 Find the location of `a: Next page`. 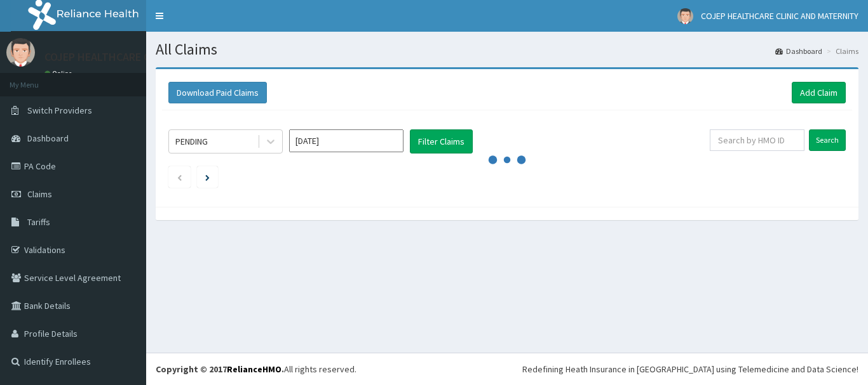

a: Next page is located at coordinates (207, 177).